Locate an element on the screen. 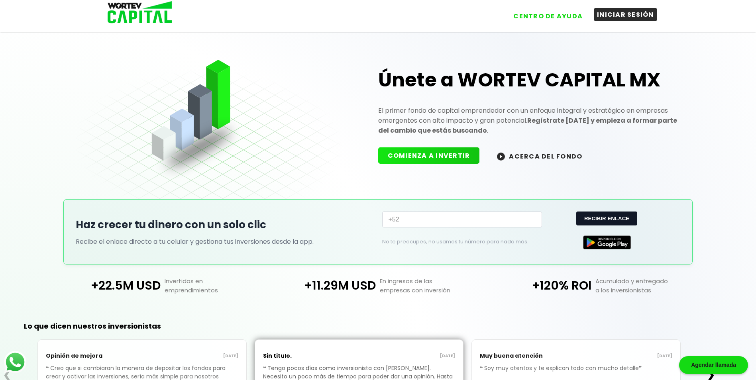 This screenshot has height=380, width=756. h1: Únete a WORTEV CAPITAL MX is located at coordinates (529, 80).